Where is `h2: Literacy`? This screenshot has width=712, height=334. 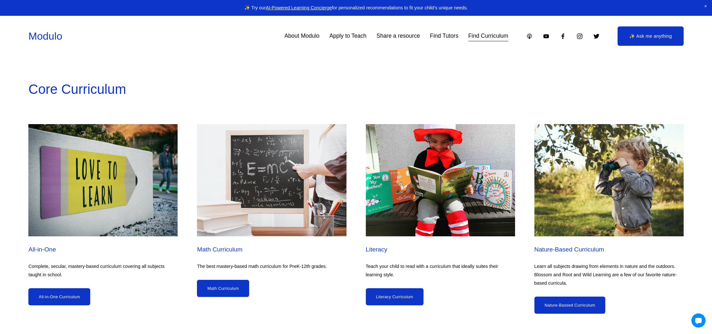
h2: Literacy is located at coordinates (440, 249).